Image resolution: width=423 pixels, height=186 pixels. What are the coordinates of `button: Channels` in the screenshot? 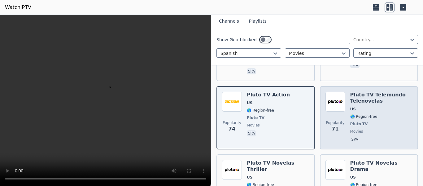 It's located at (229, 21).